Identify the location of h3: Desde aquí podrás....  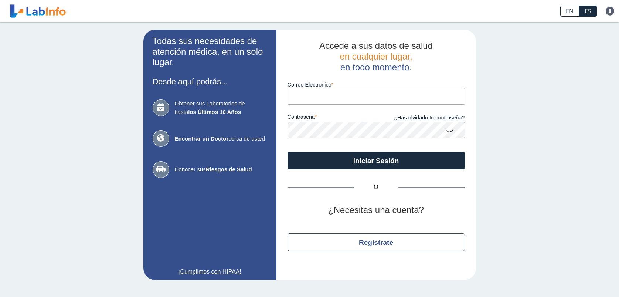
(210, 81).